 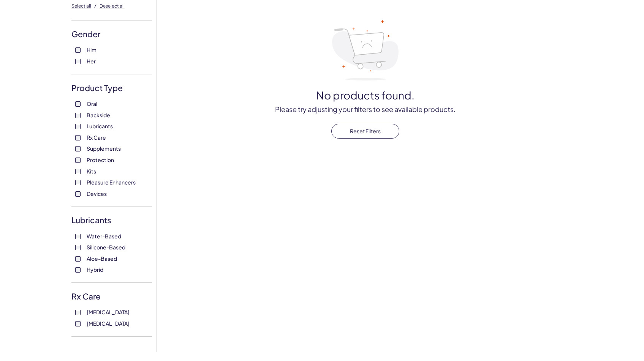 What do you see at coordinates (95, 270) in the screenshot?
I see `span: Hybrid` at bounding box center [95, 270].